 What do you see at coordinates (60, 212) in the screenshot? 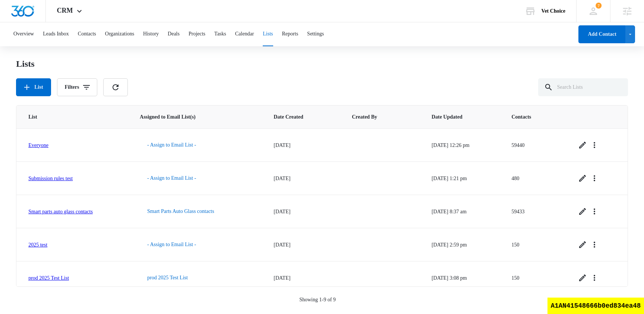
I see `a: Smart parts auto glass contacts` at bounding box center [60, 212].